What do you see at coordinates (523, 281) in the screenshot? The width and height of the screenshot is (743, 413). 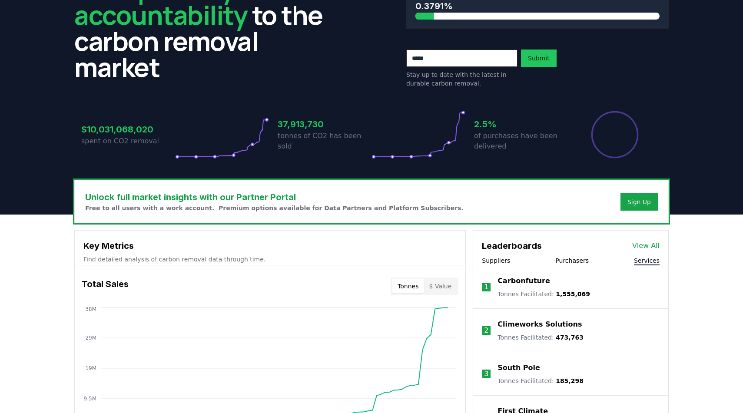 I see `a: Carbonfuture` at bounding box center [523, 281].